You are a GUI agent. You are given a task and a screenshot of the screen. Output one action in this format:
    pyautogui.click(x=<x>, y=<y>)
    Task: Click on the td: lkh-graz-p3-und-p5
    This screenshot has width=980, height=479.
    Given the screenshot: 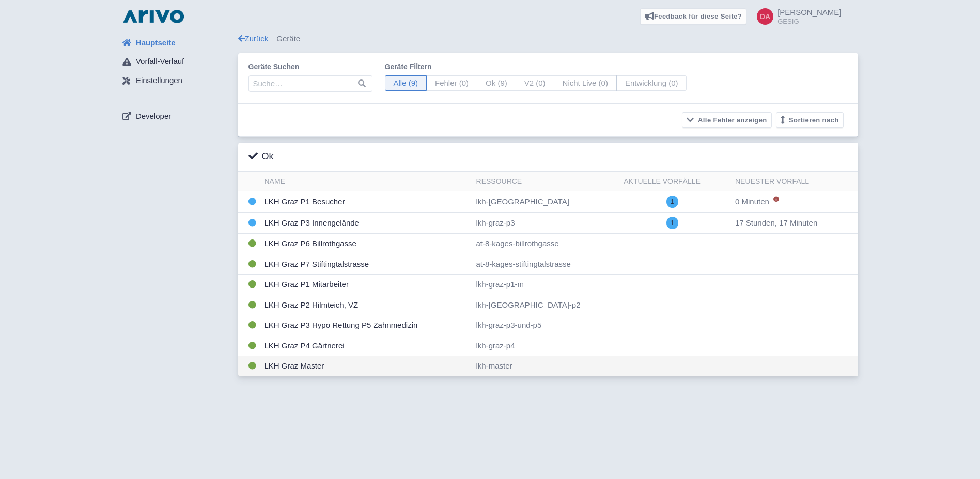 What is the action you would take?
    pyautogui.click(x=546, y=326)
    